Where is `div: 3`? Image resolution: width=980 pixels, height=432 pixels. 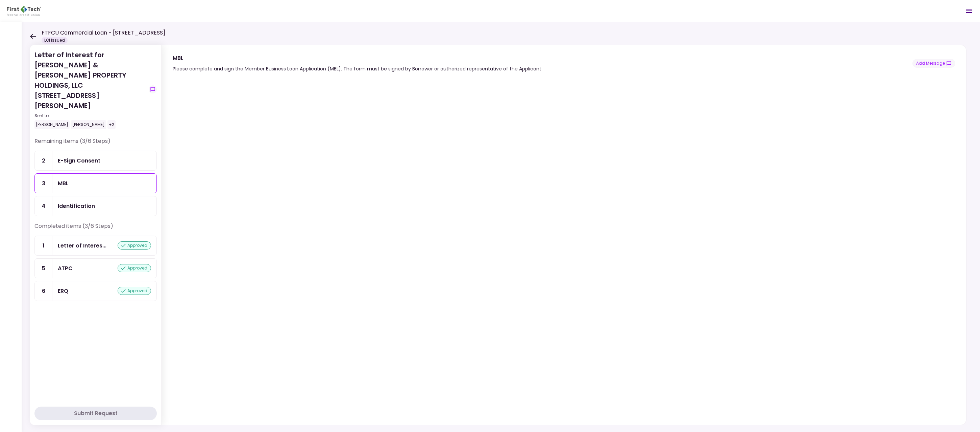 div: 3 is located at coordinates (43, 183).